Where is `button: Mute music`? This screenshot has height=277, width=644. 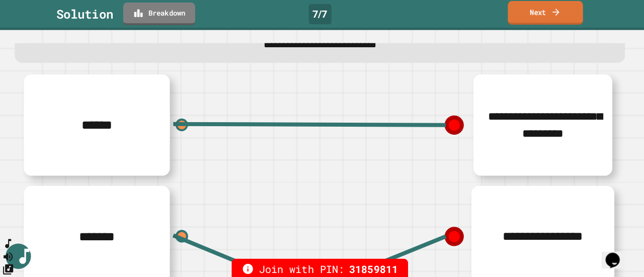 button: Mute music is located at coordinates (12, 255).